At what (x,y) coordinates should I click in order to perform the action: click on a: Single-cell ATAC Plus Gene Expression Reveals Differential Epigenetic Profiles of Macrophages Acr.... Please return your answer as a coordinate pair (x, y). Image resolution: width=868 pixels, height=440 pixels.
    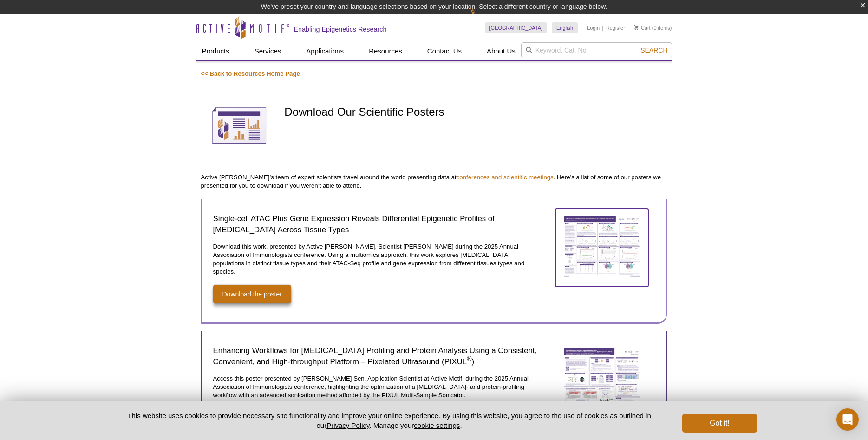
    Looking at the image, I should click on (602, 248).